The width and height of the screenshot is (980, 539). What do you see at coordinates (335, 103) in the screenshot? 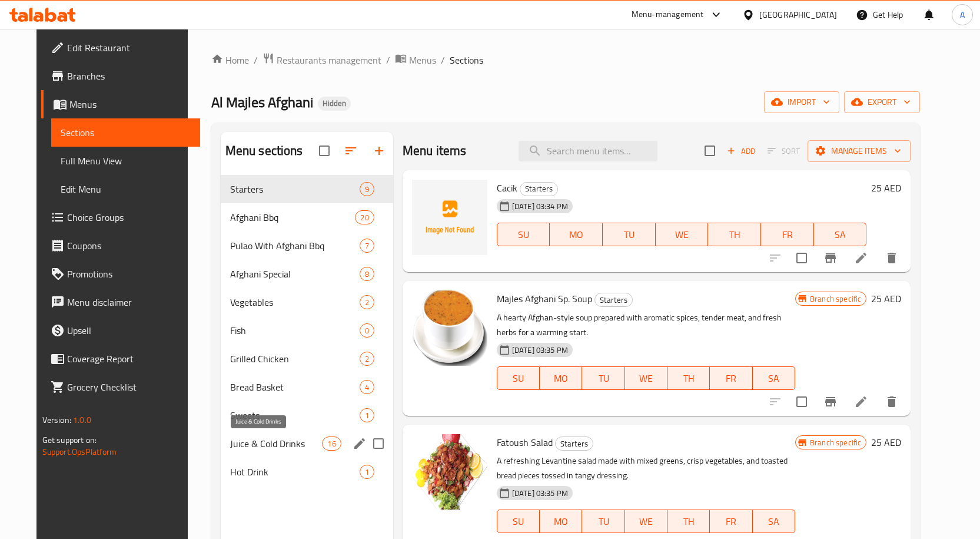
I see `div: Hidden` at bounding box center [335, 103].